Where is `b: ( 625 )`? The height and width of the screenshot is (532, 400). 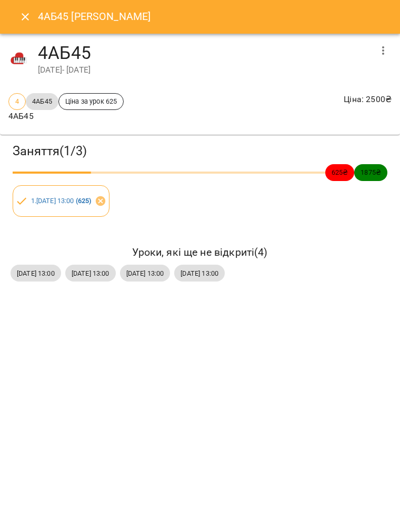 b: ( 625 ) is located at coordinates (84, 201).